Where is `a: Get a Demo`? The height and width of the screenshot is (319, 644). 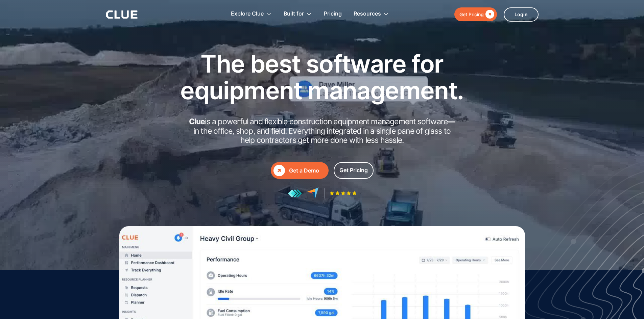 a: Get a Demo is located at coordinates (299, 170).